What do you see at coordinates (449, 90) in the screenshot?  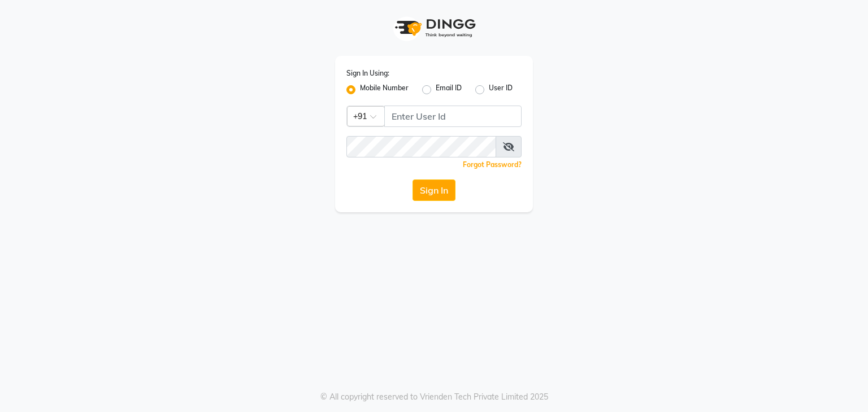 I see `label: Email ID` at bounding box center [449, 90].